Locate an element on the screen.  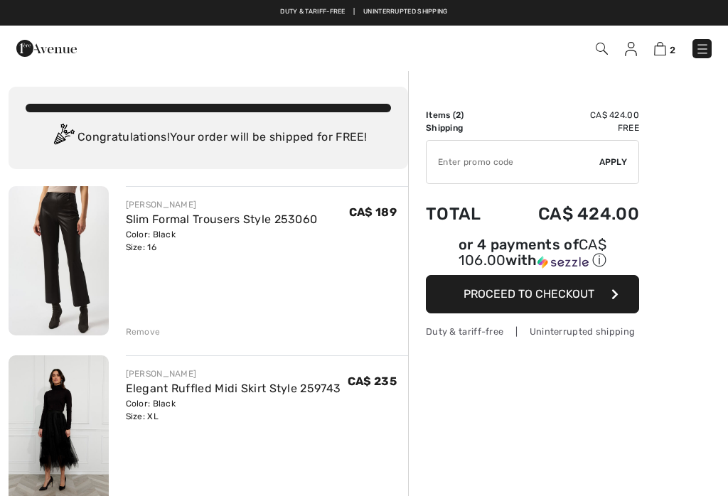
span: CA$ 235 is located at coordinates (372, 381).